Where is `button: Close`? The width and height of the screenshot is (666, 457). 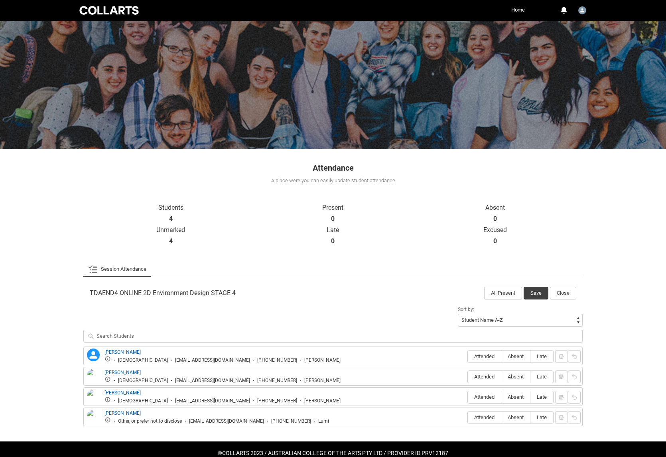 button: Close is located at coordinates (563, 293).